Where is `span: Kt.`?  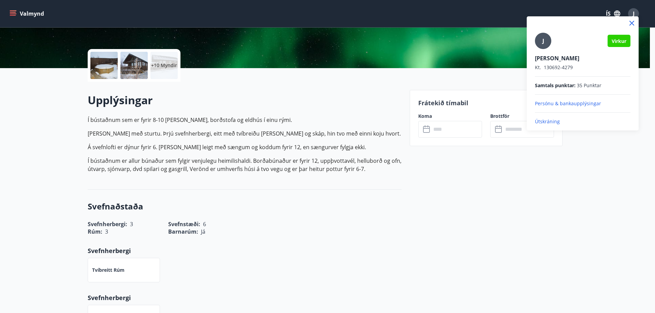 span: Kt. is located at coordinates (538, 67).